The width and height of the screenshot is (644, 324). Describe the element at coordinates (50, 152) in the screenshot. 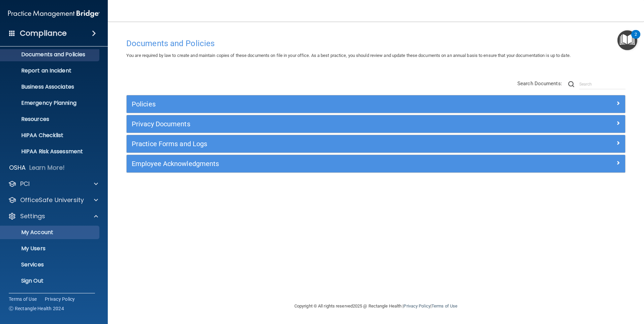

I see `p: HIPAA Risk Assessment` at that location.